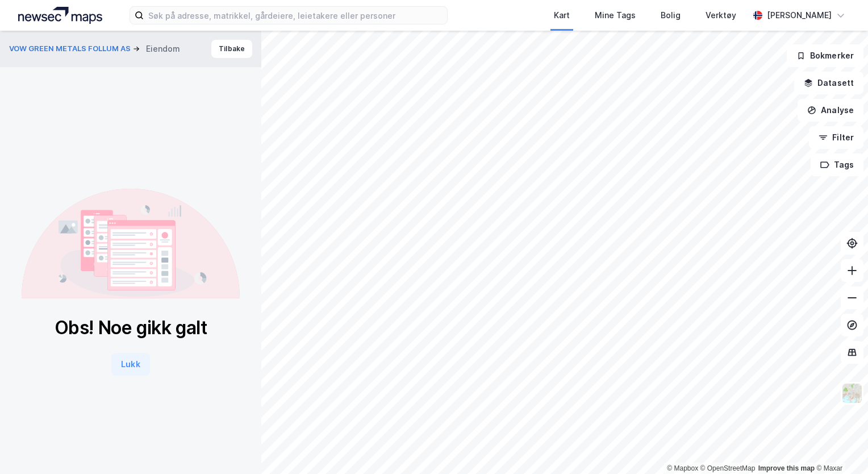 The width and height of the screenshot is (868, 474). What do you see at coordinates (836, 137) in the screenshot?
I see `button: Filter` at bounding box center [836, 137].